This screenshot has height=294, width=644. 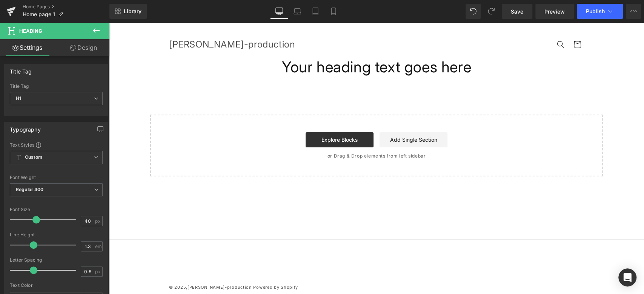 I want to click on p: or Drag & Drop elements from left sidebar, so click(x=268, y=133).